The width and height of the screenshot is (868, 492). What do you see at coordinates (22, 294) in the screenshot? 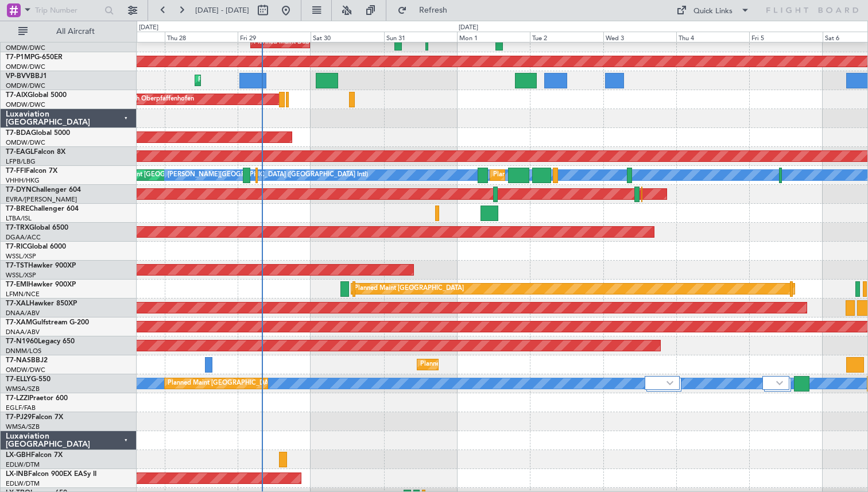
I see `a: LFMN/NCE` at bounding box center [22, 294].